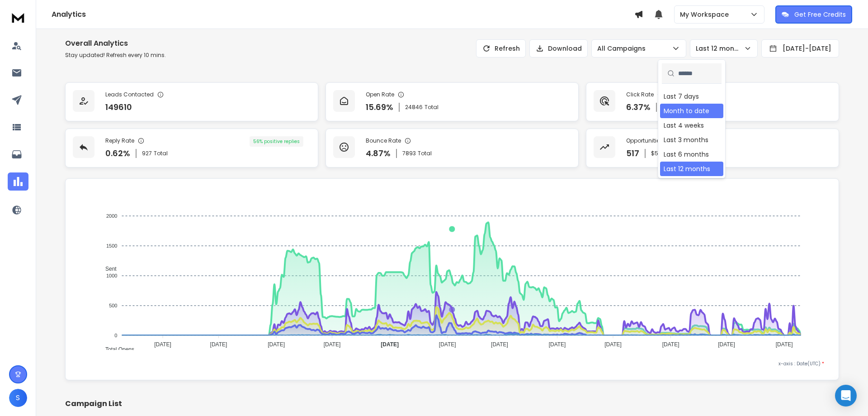  I want to click on p: Reply Rate, so click(120, 140).